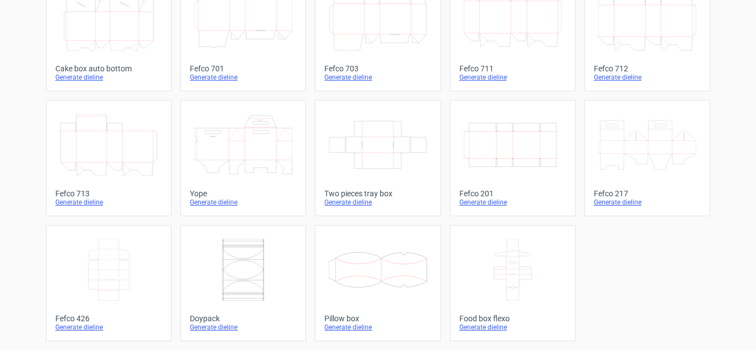  I want to click on a: Fefco 713Generate dieline, so click(109, 158).